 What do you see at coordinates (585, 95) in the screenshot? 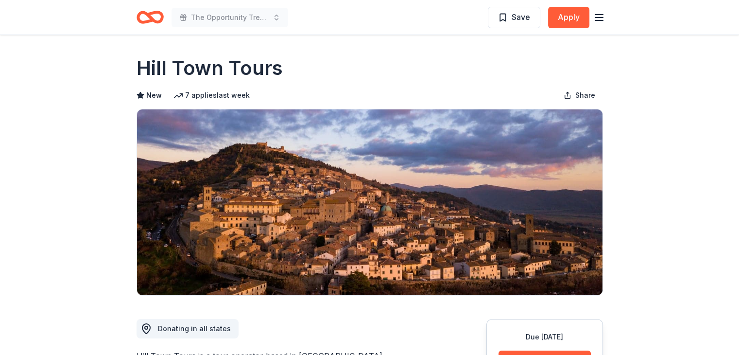
I see `span: Share` at bounding box center [585, 95].